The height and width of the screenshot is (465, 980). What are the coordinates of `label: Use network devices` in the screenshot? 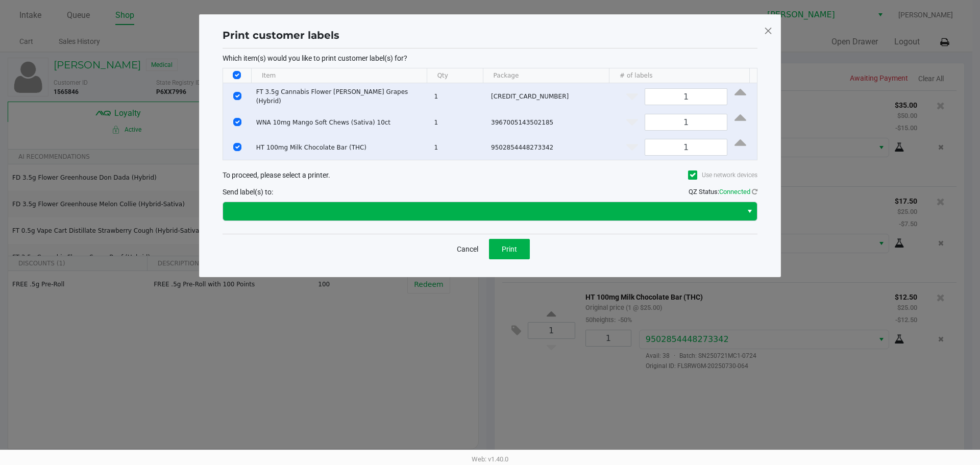 It's located at (722, 175).